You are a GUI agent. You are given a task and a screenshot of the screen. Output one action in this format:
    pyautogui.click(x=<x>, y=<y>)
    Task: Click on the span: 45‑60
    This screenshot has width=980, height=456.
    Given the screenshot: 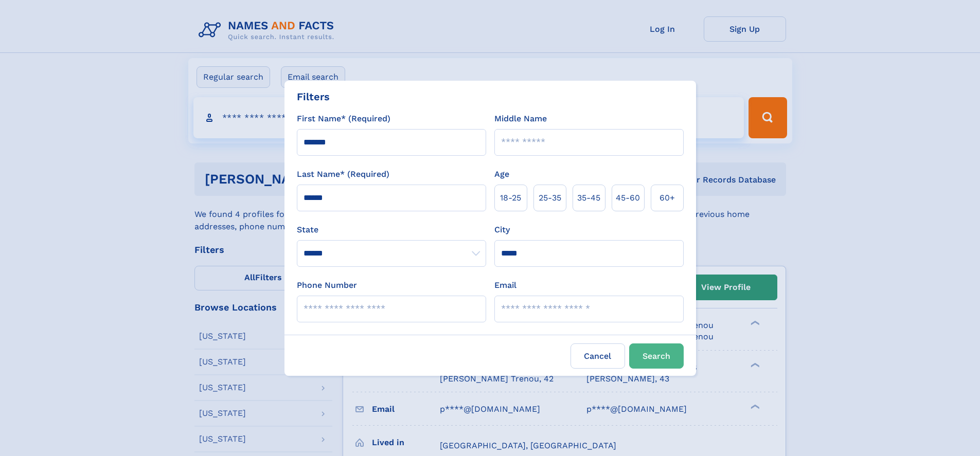 What is the action you would take?
    pyautogui.click(x=628, y=198)
    